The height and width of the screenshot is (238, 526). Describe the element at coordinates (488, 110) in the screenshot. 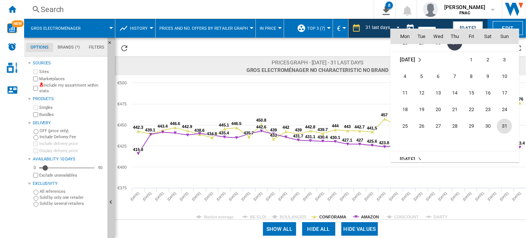

I see `td: Saturday August 23 2025` at that location.